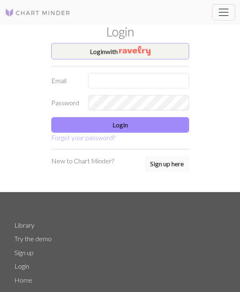 The width and height of the screenshot is (240, 292). Describe the element at coordinates (120, 125) in the screenshot. I see `button: Login` at that location.